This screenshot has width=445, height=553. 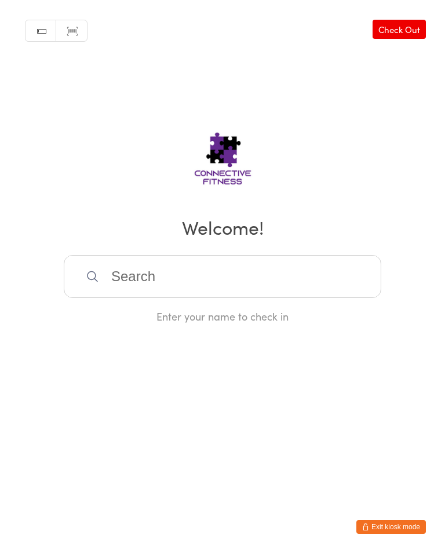 What do you see at coordinates (222, 276) in the screenshot?
I see `input: Search` at bounding box center [222, 276].